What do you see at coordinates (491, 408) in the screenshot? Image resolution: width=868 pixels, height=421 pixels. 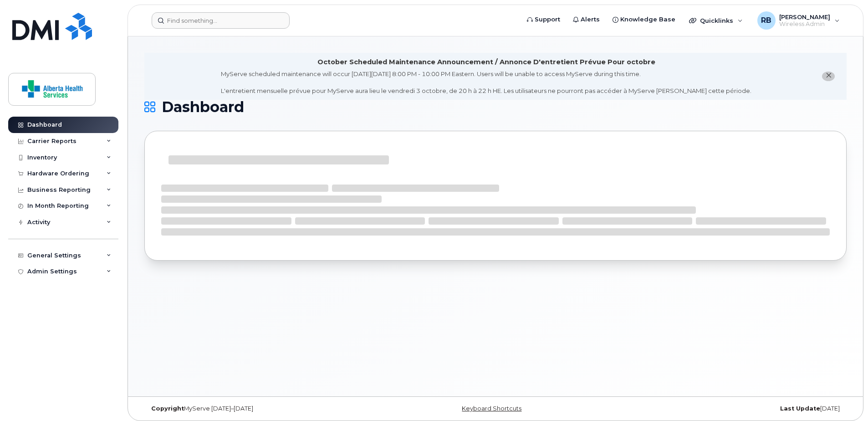 I see `a: Keyboard Shortcuts` at bounding box center [491, 408].